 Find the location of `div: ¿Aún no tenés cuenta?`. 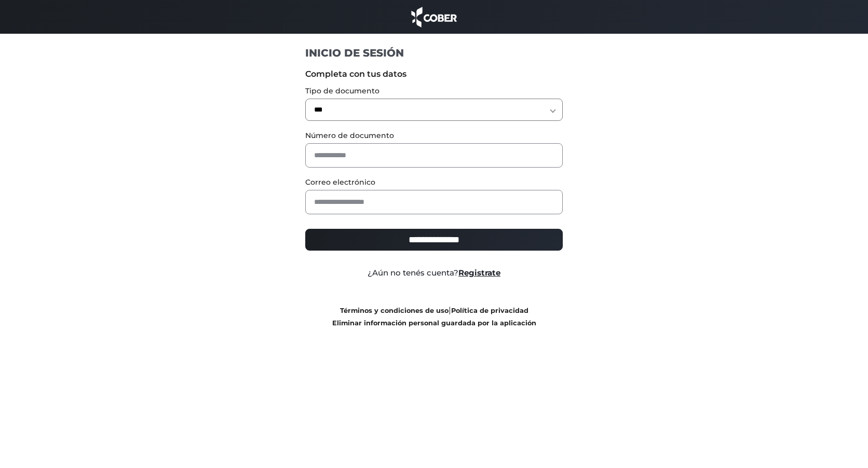

div: ¿Aún no tenés cuenta? is located at coordinates (434, 273).